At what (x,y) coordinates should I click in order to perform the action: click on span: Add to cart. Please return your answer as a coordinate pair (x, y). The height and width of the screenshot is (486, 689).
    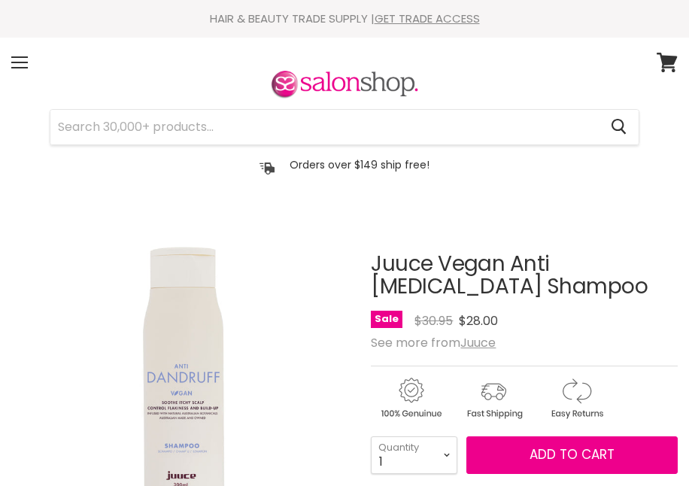
    Looking at the image, I should click on (572, 455).